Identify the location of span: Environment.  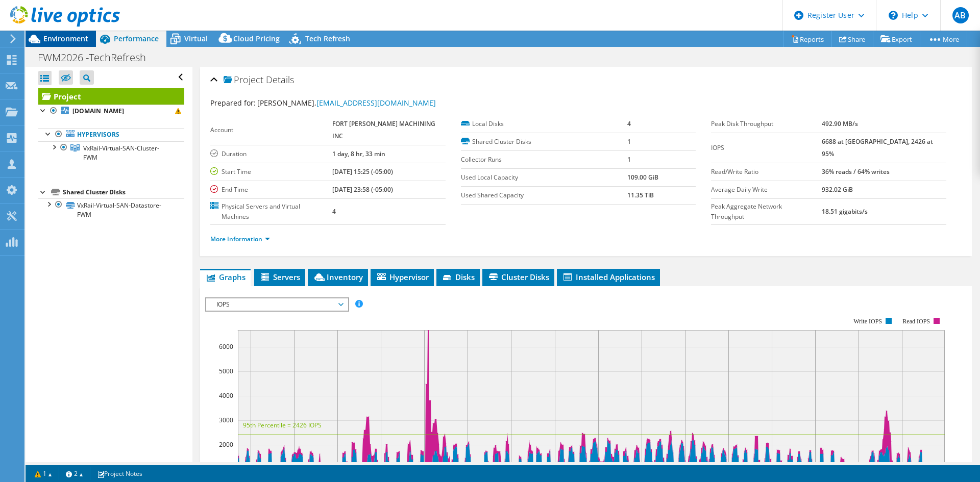
(66, 38).